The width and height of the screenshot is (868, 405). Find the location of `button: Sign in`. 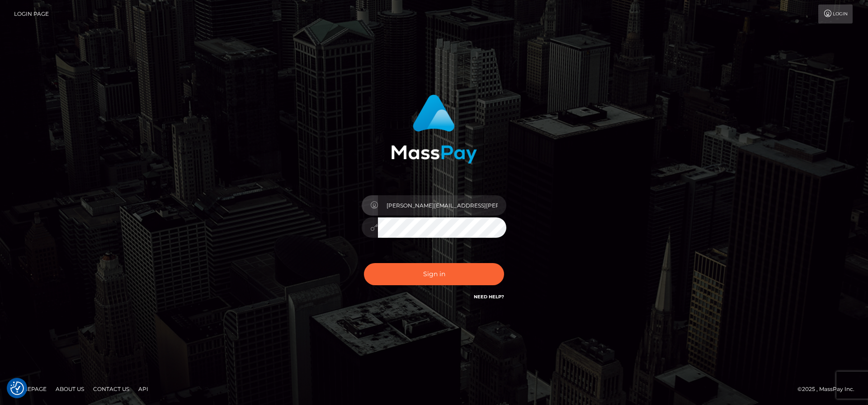

button: Sign in is located at coordinates (434, 274).